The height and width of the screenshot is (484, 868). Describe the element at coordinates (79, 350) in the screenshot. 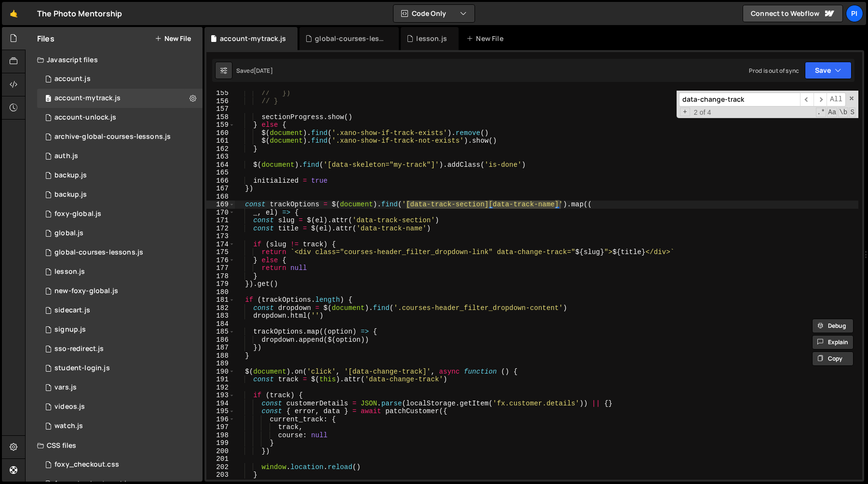

I see `div: sso-redirect.js` at that location.